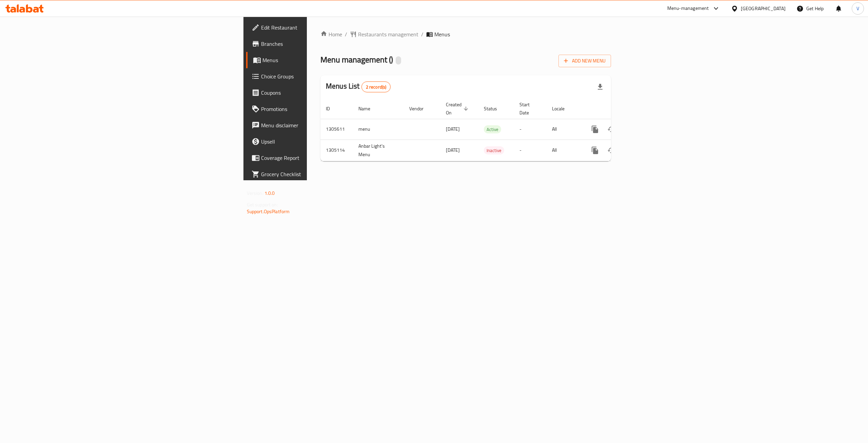 The width and height of the screenshot is (868, 443). What do you see at coordinates (322, 43) in the screenshot?
I see `span: Branches` at bounding box center [322, 43].